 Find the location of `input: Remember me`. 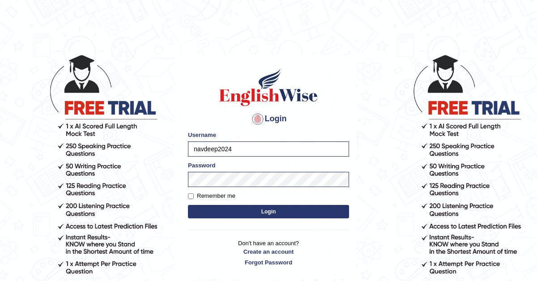

input: Remember me is located at coordinates (190, 196).